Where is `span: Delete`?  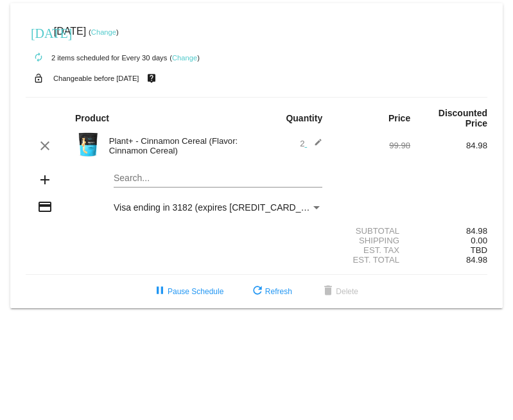
span: Delete is located at coordinates (339, 292).